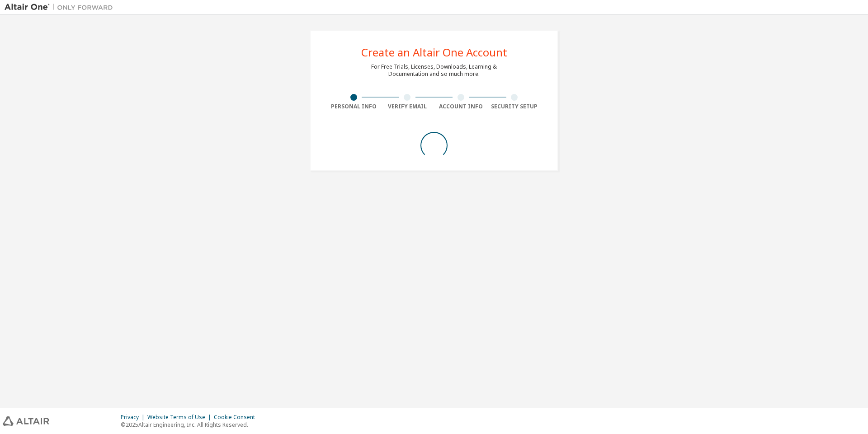  Describe the element at coordinates (180, 418) in the screenshot. I see `div: Website Terms of Use` at that location.